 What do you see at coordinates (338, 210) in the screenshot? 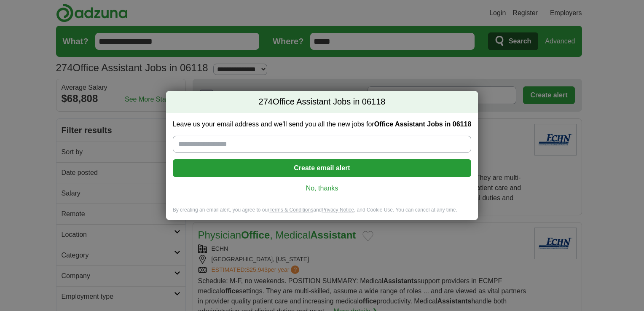
I see `a: Privacy Notice` at bounding box center [338, 210].